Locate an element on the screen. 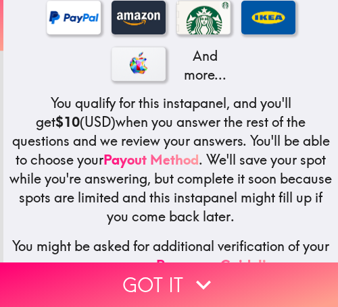 This screenshot has height=307, width=338. a: Response Guidelines is located at coordinates (222, 265).